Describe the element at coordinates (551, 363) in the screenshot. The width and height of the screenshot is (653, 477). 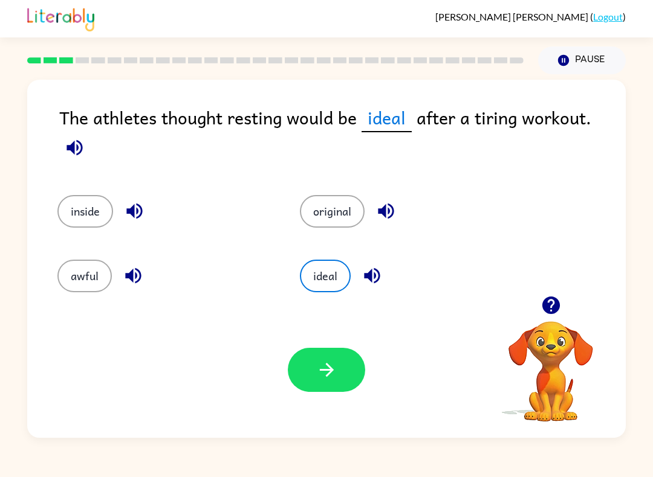
I see `video: Your browser must support playing .mp4 files to use Literably. Please try using another browser.` at that location.